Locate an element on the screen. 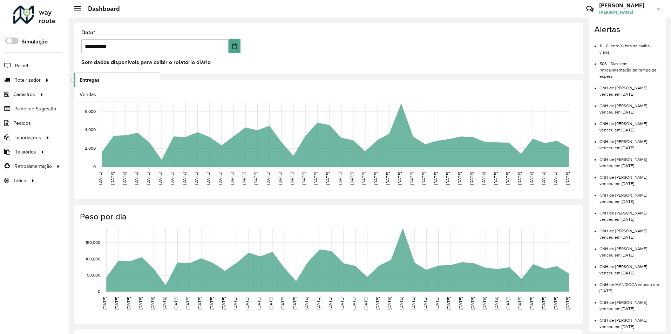 This screenshot has width=671, height=334. span: Tático is located at coordinates (20, 181).